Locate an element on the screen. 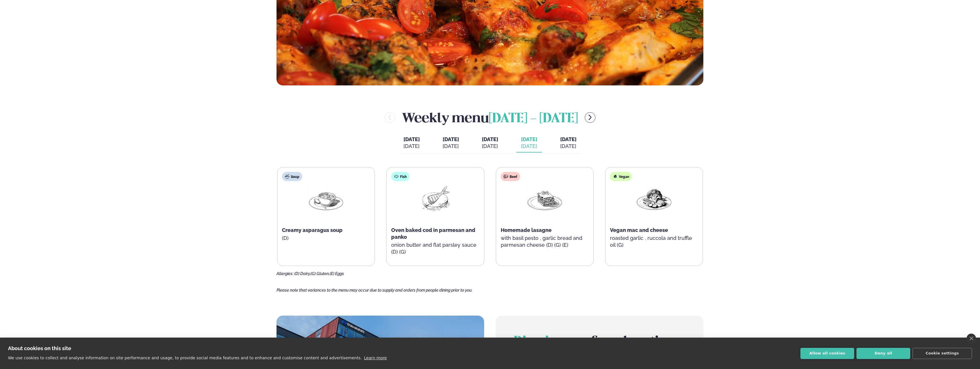  div: Beef is located at coordinates (510, 177).